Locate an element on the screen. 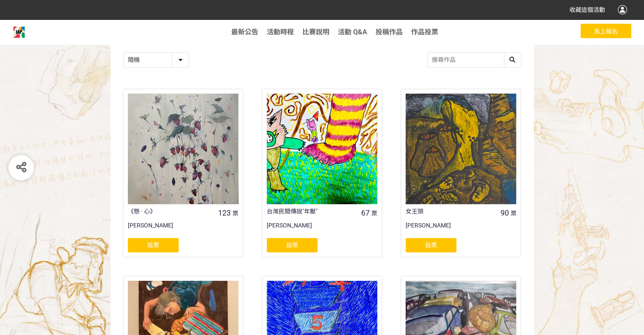  span: 馬上報名 is located at coordinates (606, 31).